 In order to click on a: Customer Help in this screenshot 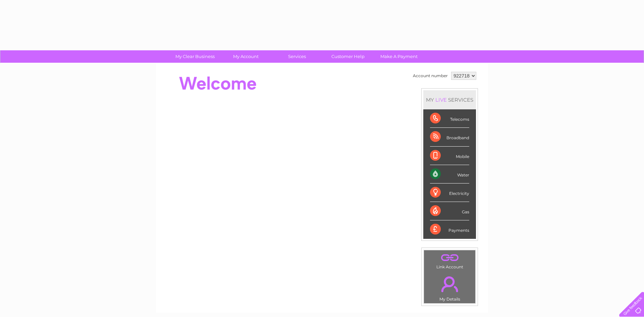, I will do `click(348, 57)`.